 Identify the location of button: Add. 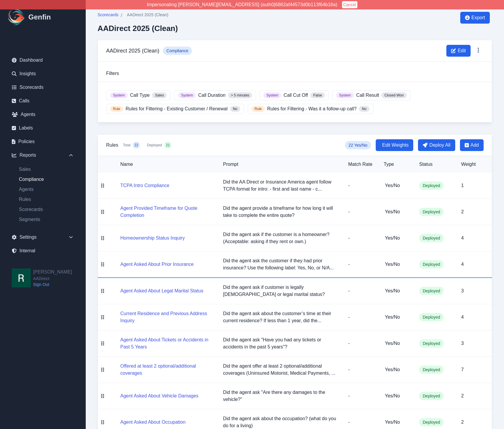
(472, 145).